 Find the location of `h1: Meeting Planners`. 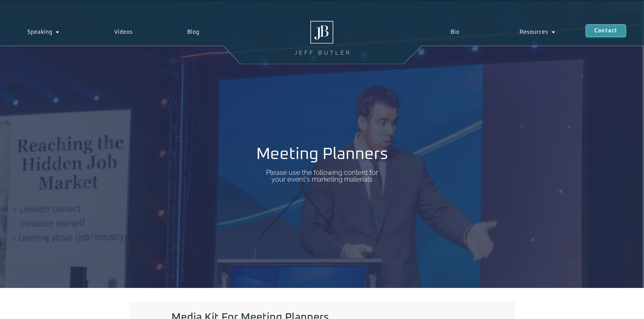

h1: Meeting Planners is located at coordinates (322, 154).